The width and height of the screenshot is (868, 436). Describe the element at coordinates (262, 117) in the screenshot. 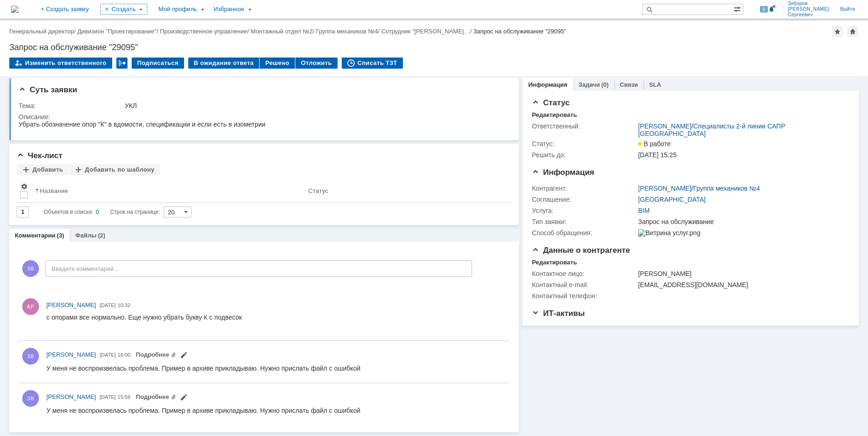

I see `div: Описание:` at that location.